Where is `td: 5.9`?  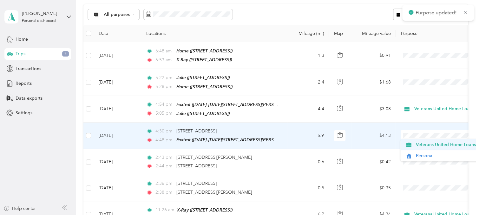
td: 5.9 is located at coordinates (308, 135).